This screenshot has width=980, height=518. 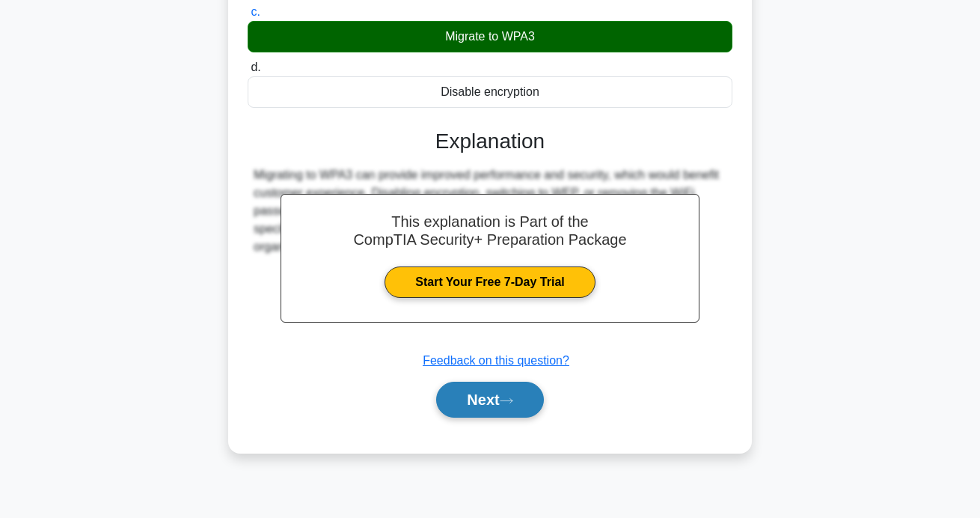 What do you see at coordinates (496, 360) in the screenshot?
I see `u: Feedback on this question?` at bounding box center [496, 360].